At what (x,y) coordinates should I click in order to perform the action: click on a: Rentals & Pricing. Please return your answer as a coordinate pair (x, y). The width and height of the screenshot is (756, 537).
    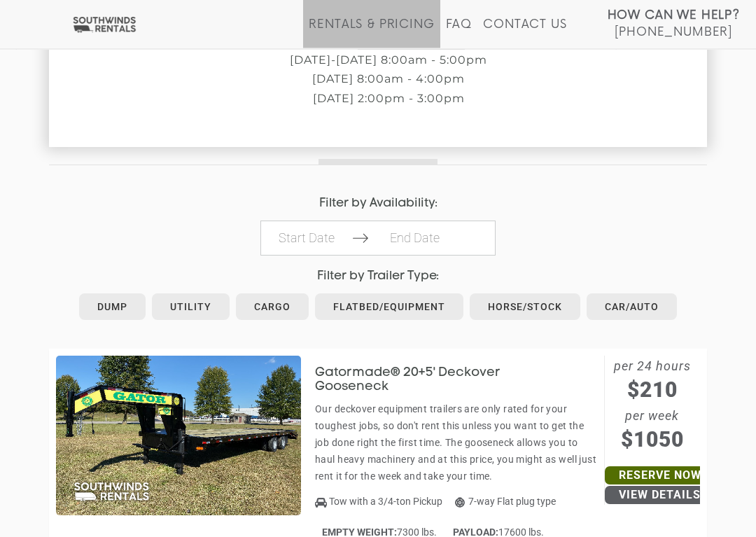
    Looking at the image, I should click on (371, 33).